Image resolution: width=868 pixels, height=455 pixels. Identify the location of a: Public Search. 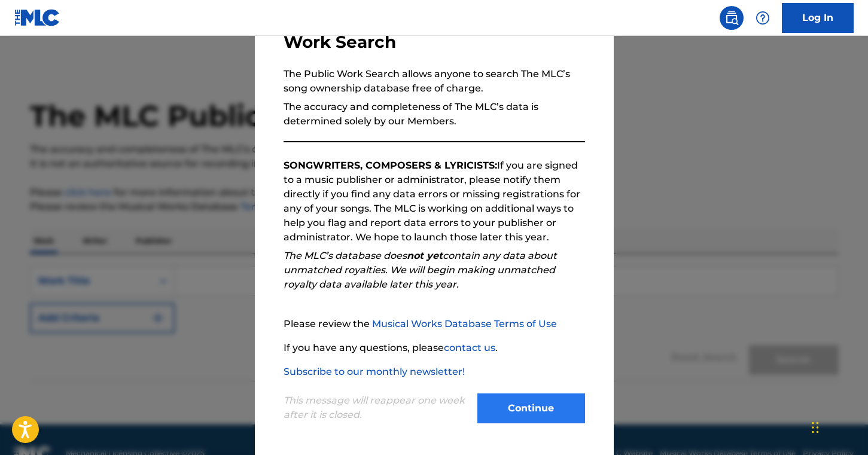
(732, 18).